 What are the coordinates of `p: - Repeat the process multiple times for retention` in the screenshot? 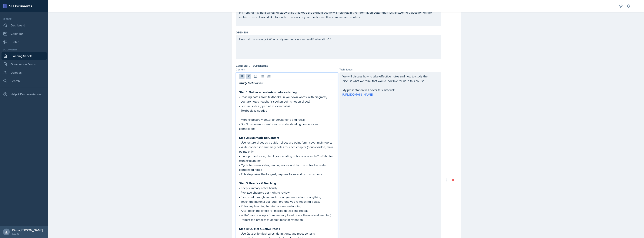 It's located at (287, 220).